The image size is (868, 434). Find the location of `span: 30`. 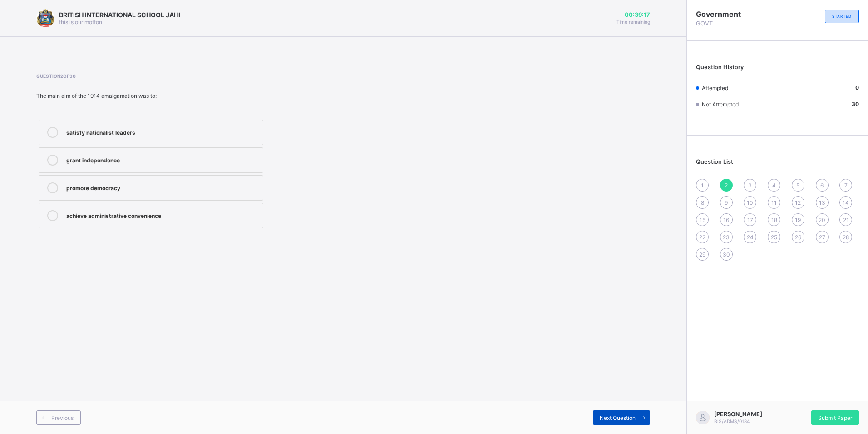

span: 30 is located at coordinates (727, 254).